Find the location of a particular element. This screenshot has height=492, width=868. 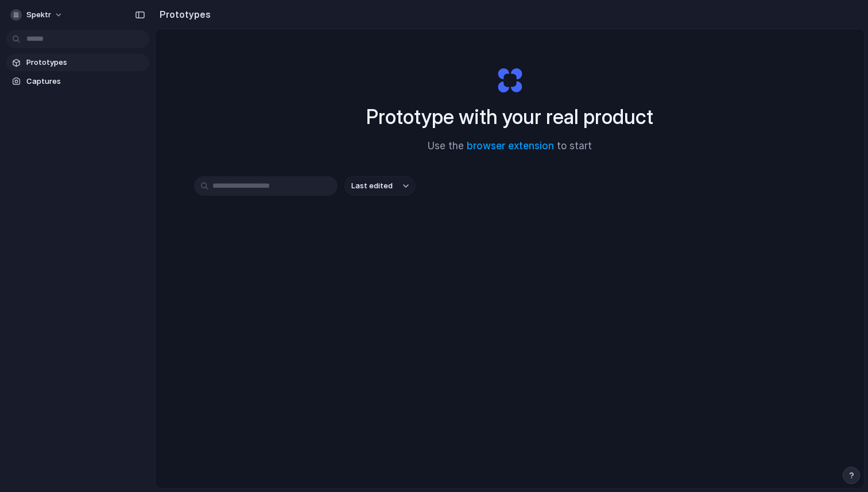

a: browser extension is located at coordinates (510, 146).